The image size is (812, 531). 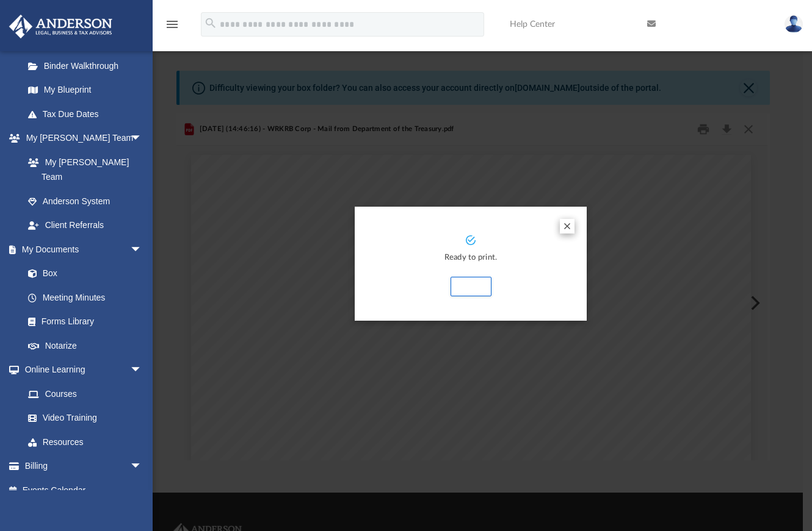 What do you see at coordinates (85, 297) in the screenshot?
I see `a: Meeting Minutes` at bounding box center [85, 297].